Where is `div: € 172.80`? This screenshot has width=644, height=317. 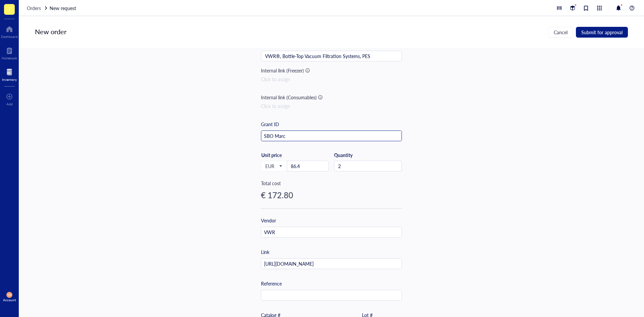 div: € 172.80 is located at coordinates (331, 195).